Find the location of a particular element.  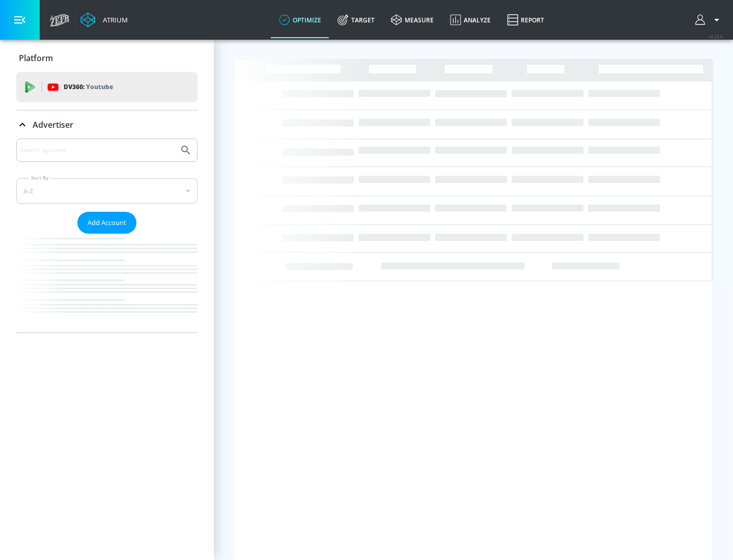

a: Analyze is located at coordinates (470, 20).